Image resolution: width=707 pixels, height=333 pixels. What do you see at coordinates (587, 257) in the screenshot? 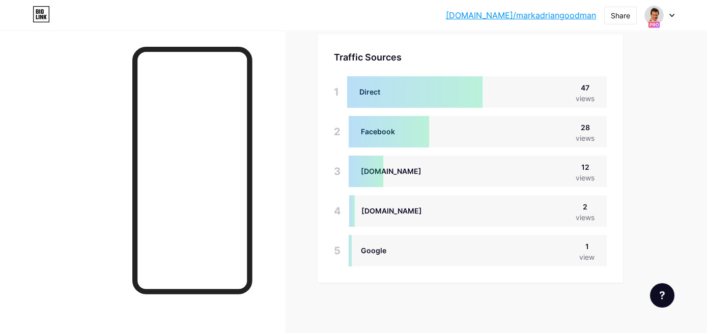
I see `div: view` at bounding box center [587, 257].